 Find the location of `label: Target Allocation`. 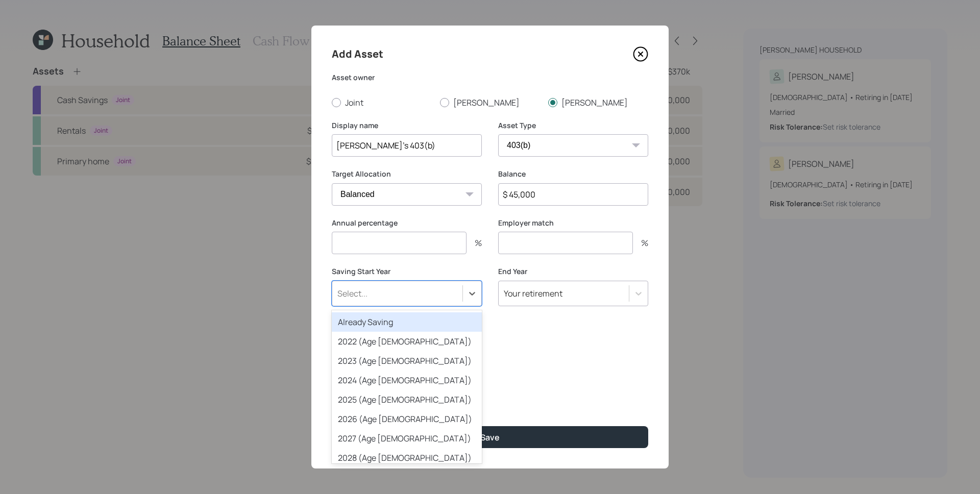

label: Target Allocation is located at coordinates (407, 174).